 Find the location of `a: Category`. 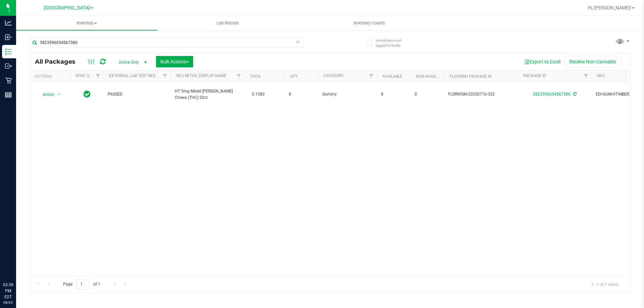

a: Category is located at coordinates (333, 76).